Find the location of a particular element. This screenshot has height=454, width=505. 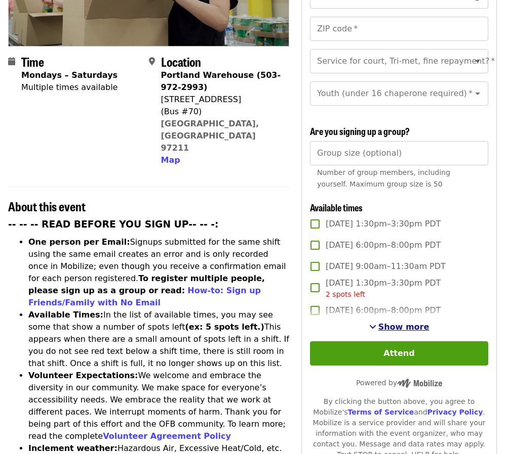

strong: Mondays – Saturdays is located at coordinates (69, 75).